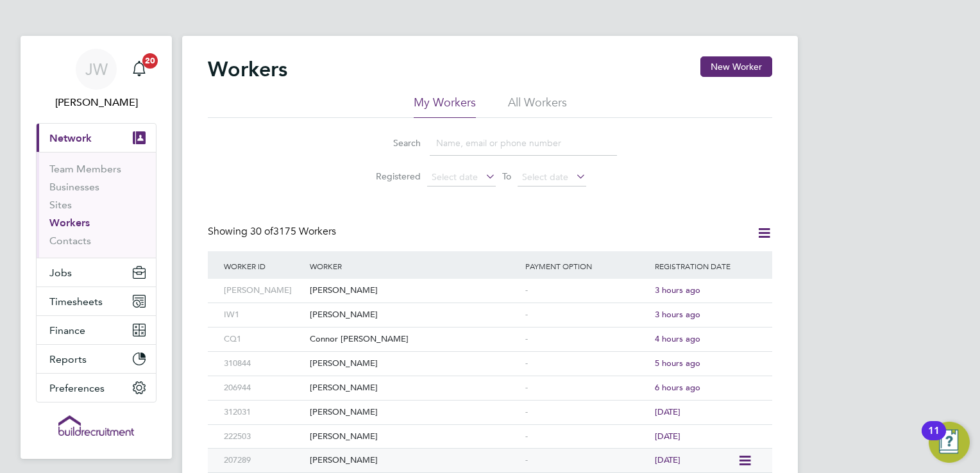 The height and width of the screenshot is (473, 980). What do you see at coordinates (293, 232) in the screenshot?
I see `span: 3175 Workers` at bounding box center [293, 232].